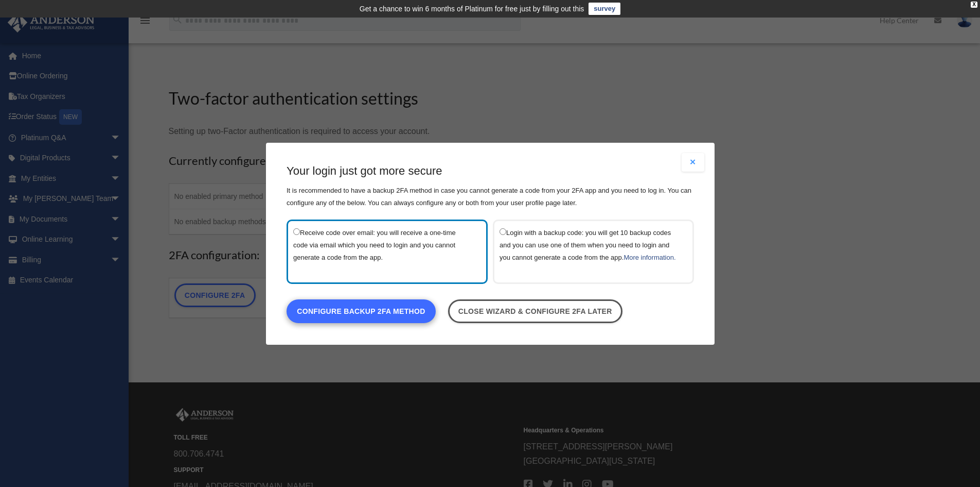 Image resolution: width=980 pixels, height=487 pixels. What do you see at coordinates (974, 5) in the screenshot?
I see `div: close` at bounding box center [974, 5].